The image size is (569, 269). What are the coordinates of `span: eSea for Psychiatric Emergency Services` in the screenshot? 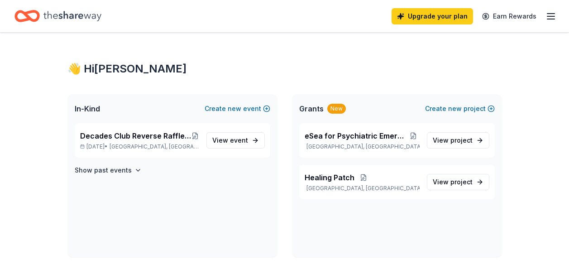 It's located at (356, 136).